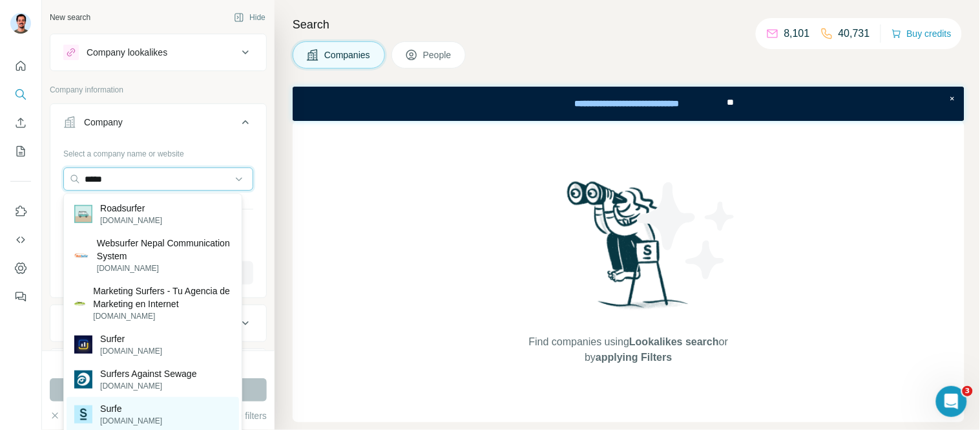 This screenshot has width=980, height=430. What do you see at coordinates (21, 268) in the screenshot?
I see `button: Dashboard` at bounding box center [21, 268].